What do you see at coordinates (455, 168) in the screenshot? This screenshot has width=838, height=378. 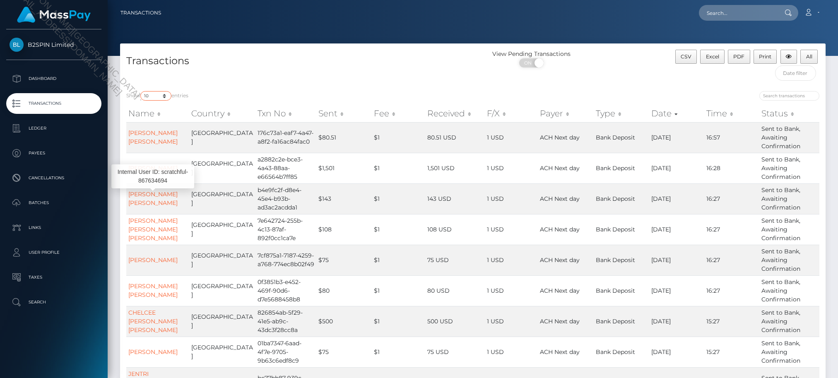 I see `td: 1,501 USD` at bounding box center [455, 168].